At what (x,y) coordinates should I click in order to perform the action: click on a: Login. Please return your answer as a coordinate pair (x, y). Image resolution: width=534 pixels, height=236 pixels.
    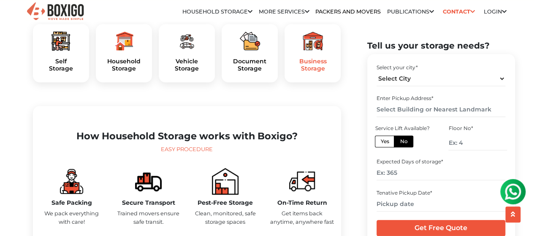
    Looking at the image, I should click on (494, 11).